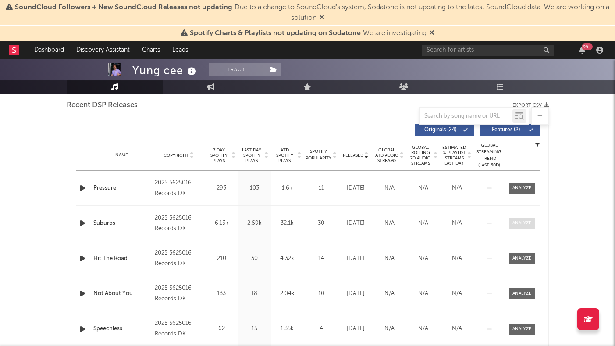 The width and height of the screenshot is (615, 346). I want to click on div: 210, so click(221, 258).